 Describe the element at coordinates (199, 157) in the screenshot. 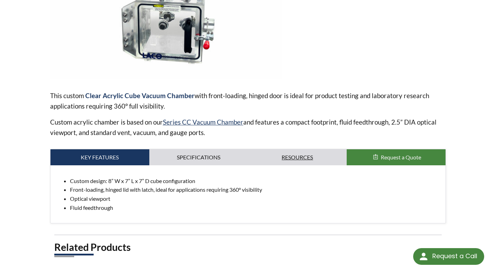

I see `a: Specifications` at that location.